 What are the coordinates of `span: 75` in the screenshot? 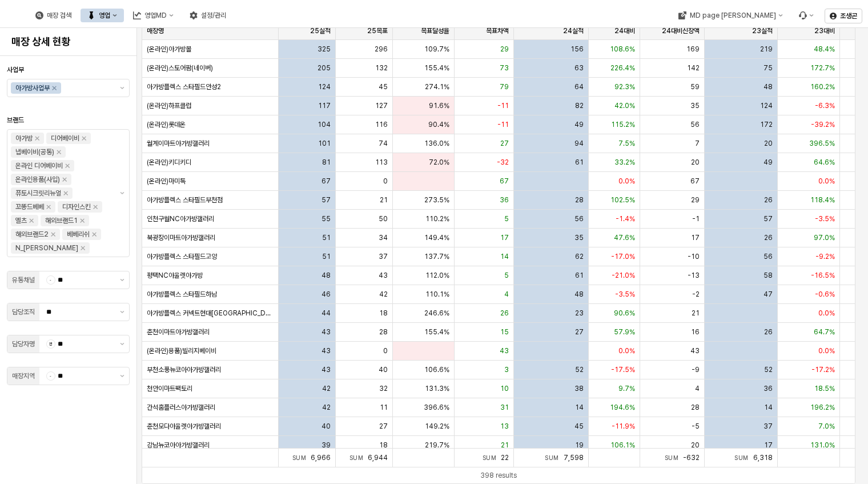 It's located at (768, 68).